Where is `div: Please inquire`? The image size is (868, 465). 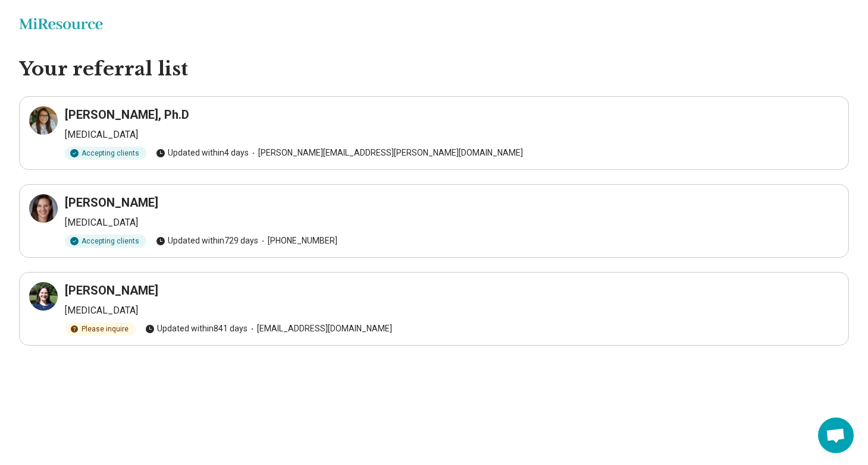 div: Please inquire is located at coordinates (100, 329).